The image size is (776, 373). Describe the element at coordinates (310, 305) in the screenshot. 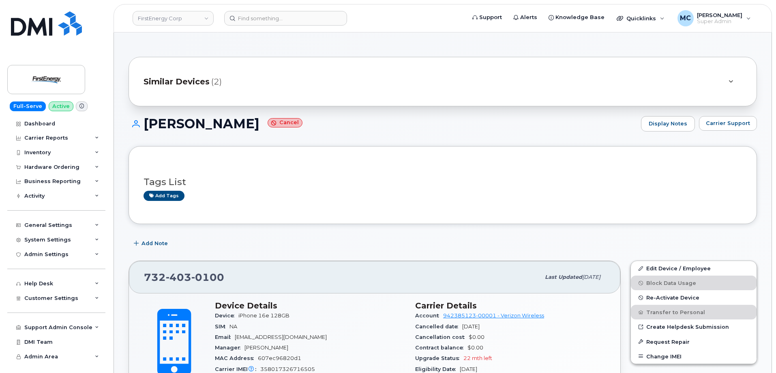

I see `h3: Device Details` at that location.